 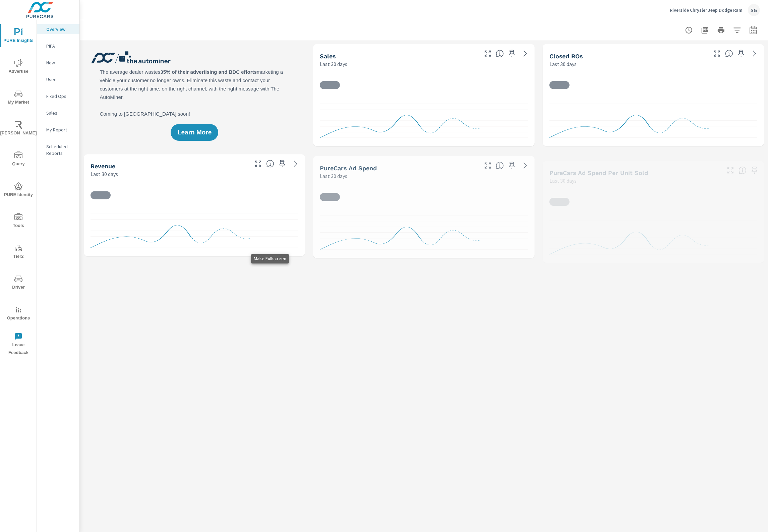 What do you see at coordinates (500, 54) in the screenshot?
I see `span: Number of vehicles sold by the dealership over the selected date range. [Source: This data is sou...` at bounding box center [500, 54].